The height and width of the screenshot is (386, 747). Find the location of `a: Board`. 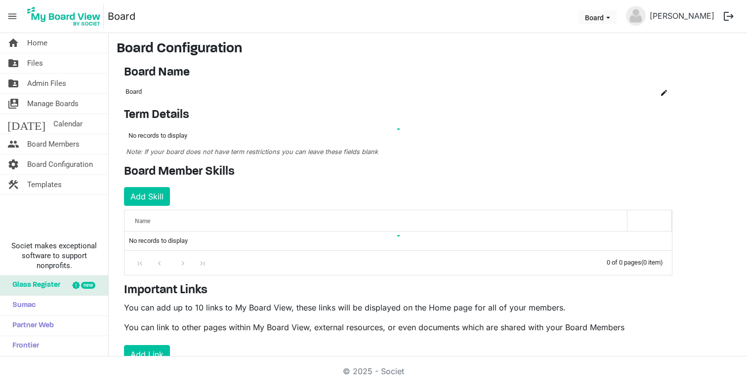

a: Board is located at coordinates (121, 16).